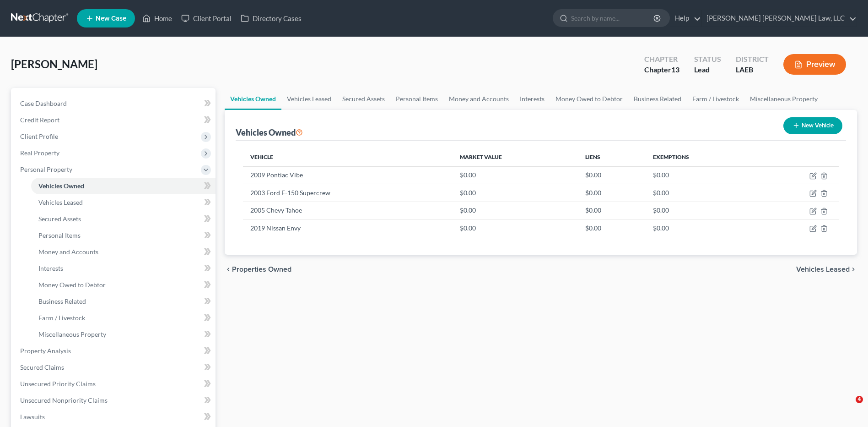  I want to click on a: Unsecured Nonpriority Claims, so click(114, 400).